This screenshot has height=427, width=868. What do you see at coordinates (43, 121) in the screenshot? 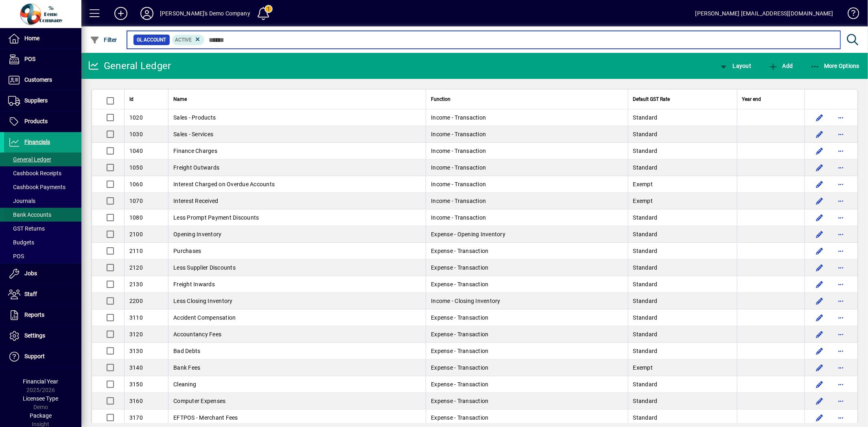
I see `a: Products` at bounding box center [43, 121].